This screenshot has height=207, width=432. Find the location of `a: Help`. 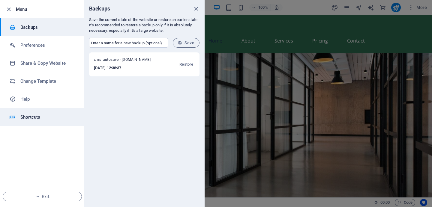

a: Help is located at coordinates (42, 99).